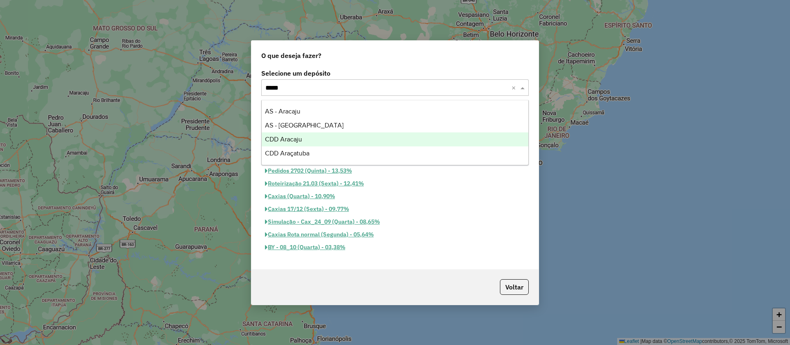 The height and width of the screenshot is (345, 790). What do you see at coordinates (308, 171) in the screenshot?
I see `button: Pedidos 2702 (Quinta) - 13,53%` at bounding box center [308, 171].